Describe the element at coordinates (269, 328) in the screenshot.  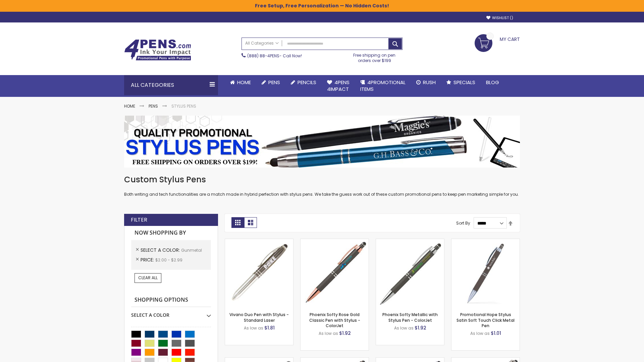
I see `span: $1.81` at that location.